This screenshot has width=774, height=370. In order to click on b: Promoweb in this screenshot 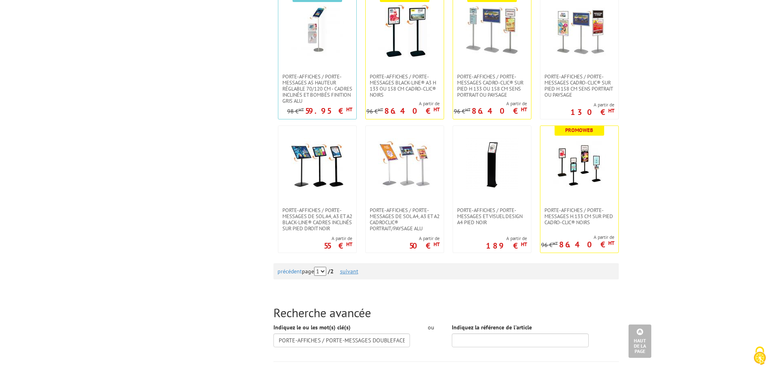, I will do `click(579, 130)`.